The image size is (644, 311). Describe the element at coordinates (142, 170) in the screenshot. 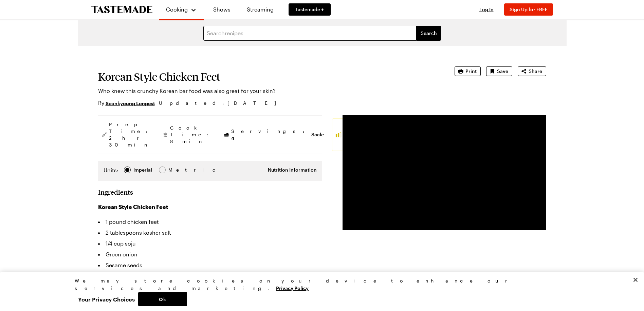

I see `div: Imperial` at that location.